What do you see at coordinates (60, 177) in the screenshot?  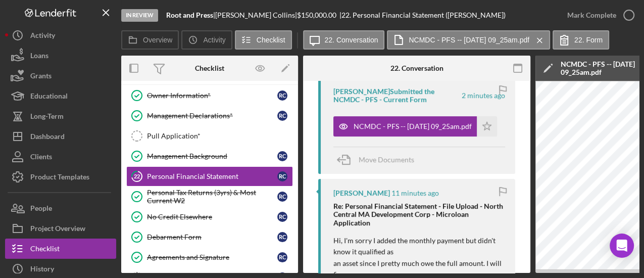 I see `button: Product Templates` at bounding box center [60, 177].